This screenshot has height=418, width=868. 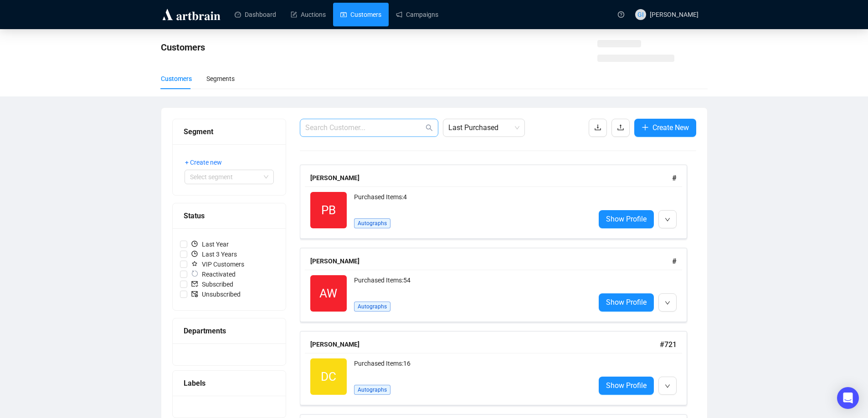 I want to click on span: PB, so click(x=328, y=210).